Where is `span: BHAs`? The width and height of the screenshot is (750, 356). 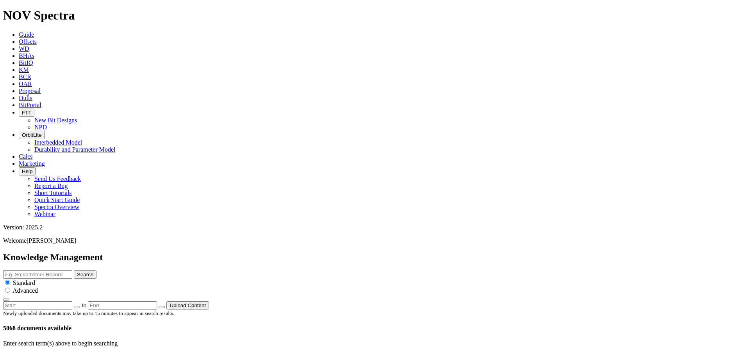
span: BHAs is located at coordinates (27, 55).